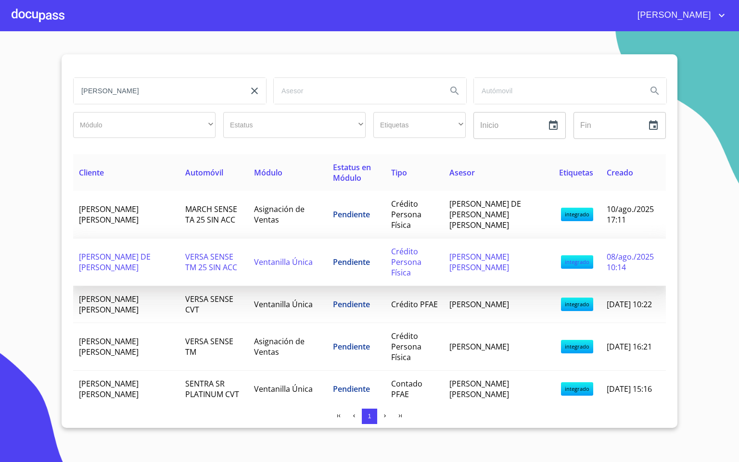  I want to click on span: MARCH SENSE TA 25 SIN ACC, so click(211, 215).